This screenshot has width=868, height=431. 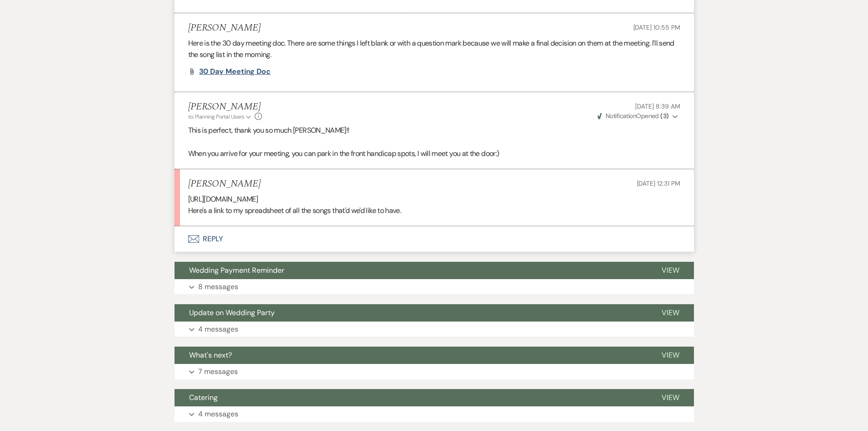 What do you see at coordinates (411, 313) in the screenshot?
I see `button: Update on Wedding Party` at bounding box center [411, 313].